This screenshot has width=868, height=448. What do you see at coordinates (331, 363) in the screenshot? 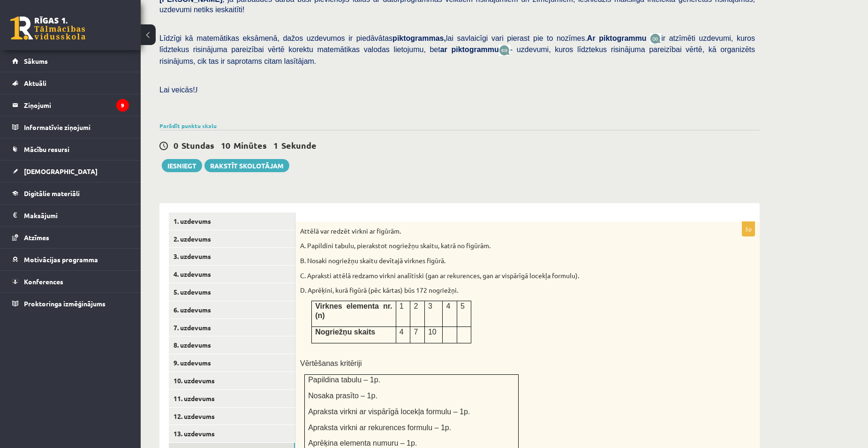
I see `span: Vērtēšanas kritēriji` at bounding box center [331, 363].